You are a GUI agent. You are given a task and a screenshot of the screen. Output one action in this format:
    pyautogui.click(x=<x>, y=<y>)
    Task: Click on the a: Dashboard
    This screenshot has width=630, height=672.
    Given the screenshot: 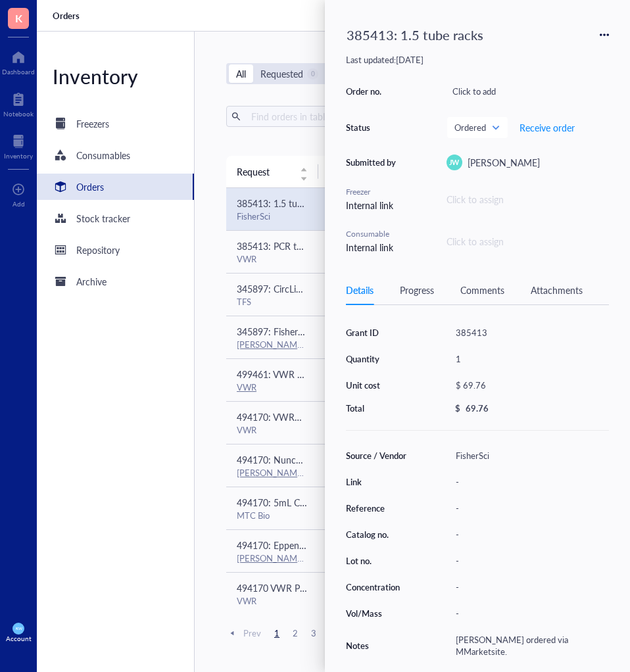 What is the action you would take?
    pyautogui.click(x=18, y=62)
    